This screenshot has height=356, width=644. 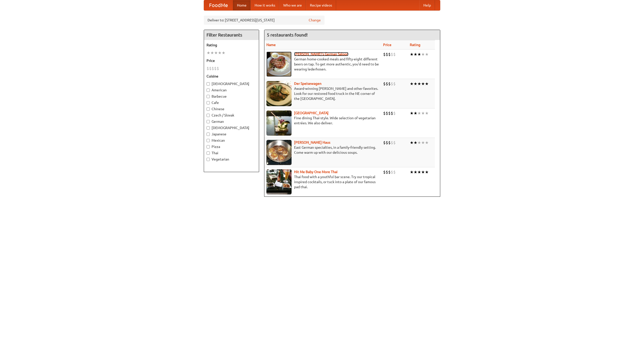 What do you see at coordinates (231, 115) in the screenshot?
I see `label: Czech / Slovak` at bounding box center [231, 115].